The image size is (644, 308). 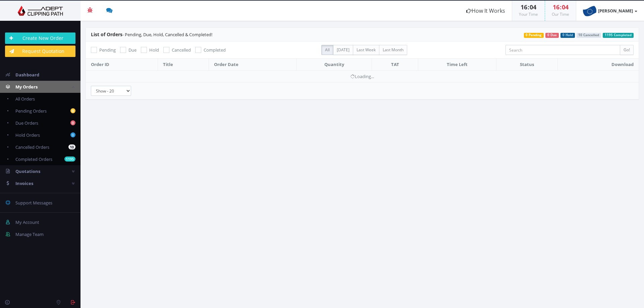 What do you see at coordinates (40, 11) in the screenshot?
I see `img: Adept Graphics` at bounding box center [40, 11].